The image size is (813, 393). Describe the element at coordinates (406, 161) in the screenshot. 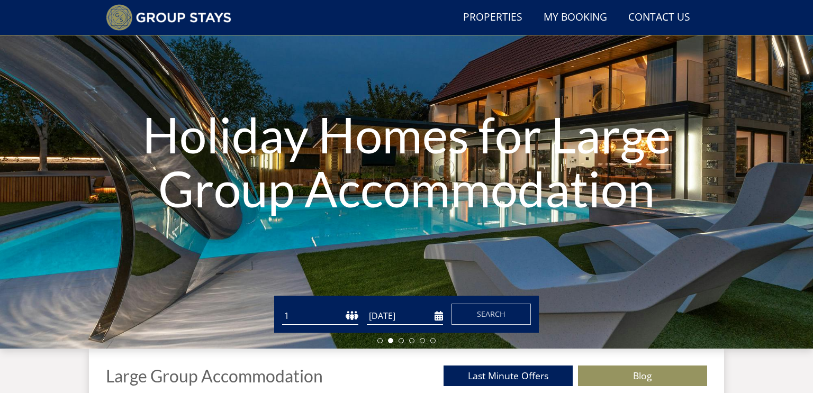

I see `h1: Holiday Homes for Large Group Accommodation` at that location.